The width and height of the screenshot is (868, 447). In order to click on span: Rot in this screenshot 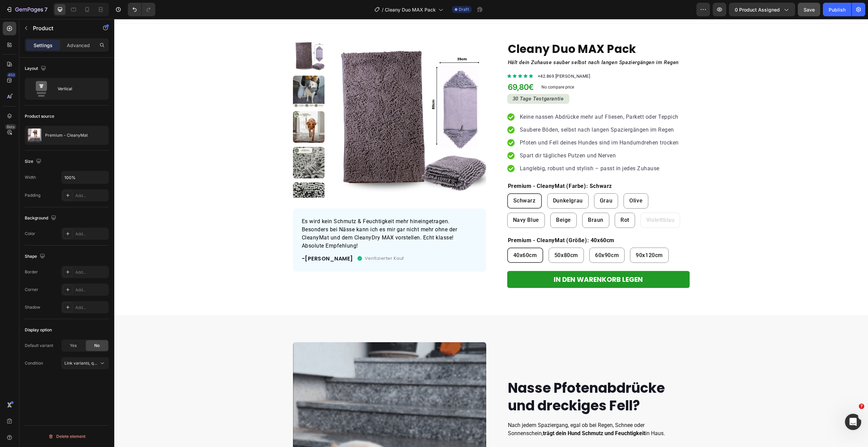, I will do `click(511, 201)`.